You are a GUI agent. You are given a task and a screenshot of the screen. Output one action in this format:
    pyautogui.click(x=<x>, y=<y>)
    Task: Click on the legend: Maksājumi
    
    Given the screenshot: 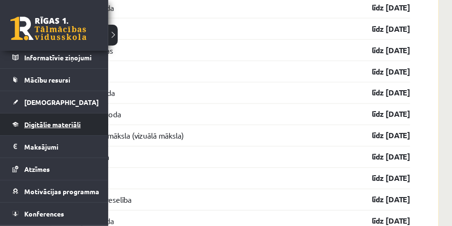 What is the action you would take?
    pyautogui.click(x=60, y=147)
    